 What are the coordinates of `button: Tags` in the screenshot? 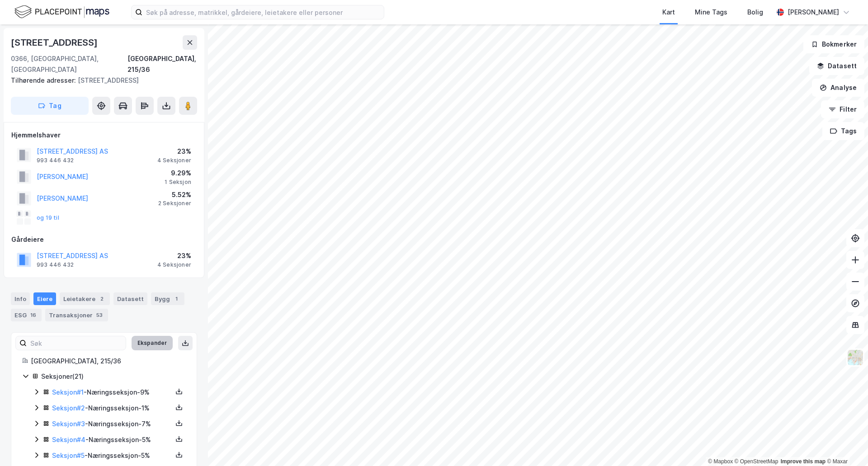 It's located at (844, 131).